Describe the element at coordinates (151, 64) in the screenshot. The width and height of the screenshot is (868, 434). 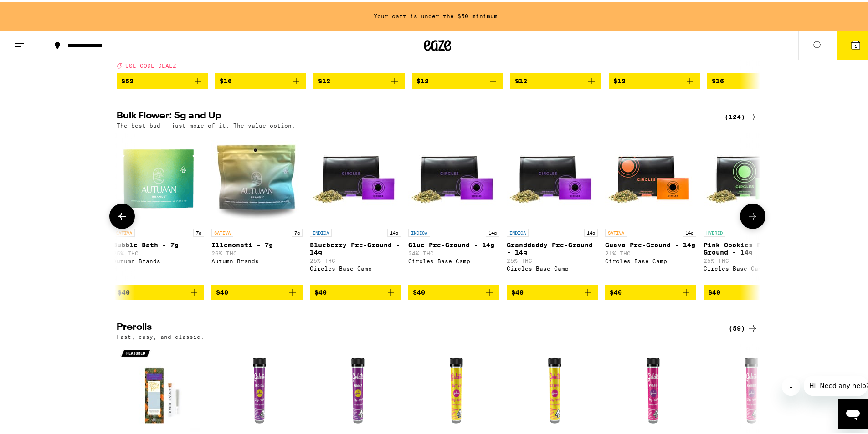
I see `span: USE CODE DEALZ` at that location.